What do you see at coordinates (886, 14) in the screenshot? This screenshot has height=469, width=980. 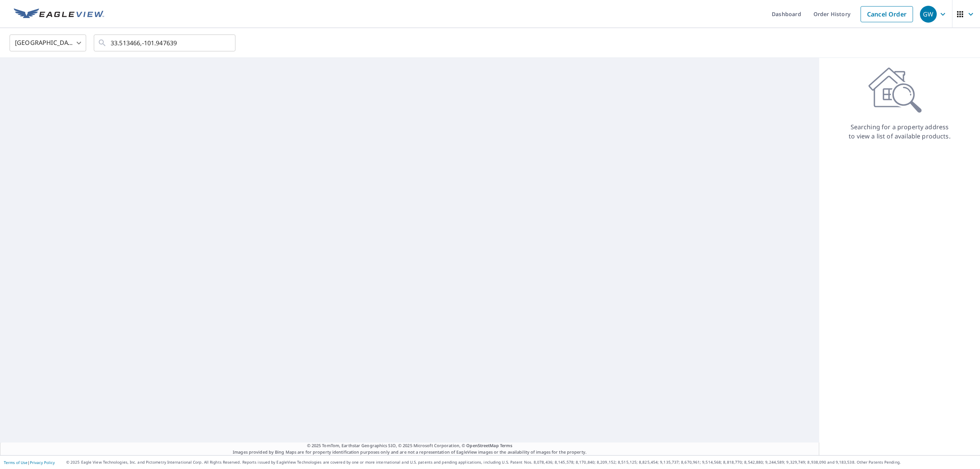 I see `a: Cancel Order` at bounding box center [886, 14].